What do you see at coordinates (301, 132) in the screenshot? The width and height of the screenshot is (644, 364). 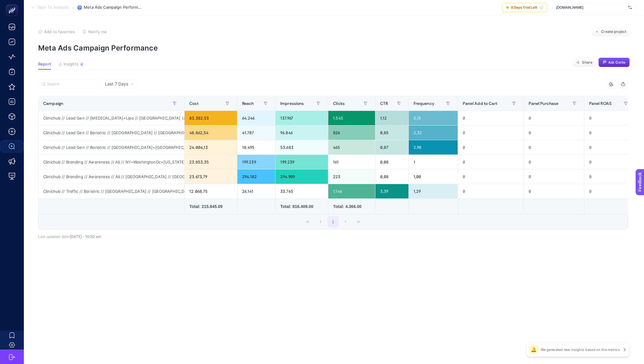 I see `div: 96.846` at bounding box center [301, 132].